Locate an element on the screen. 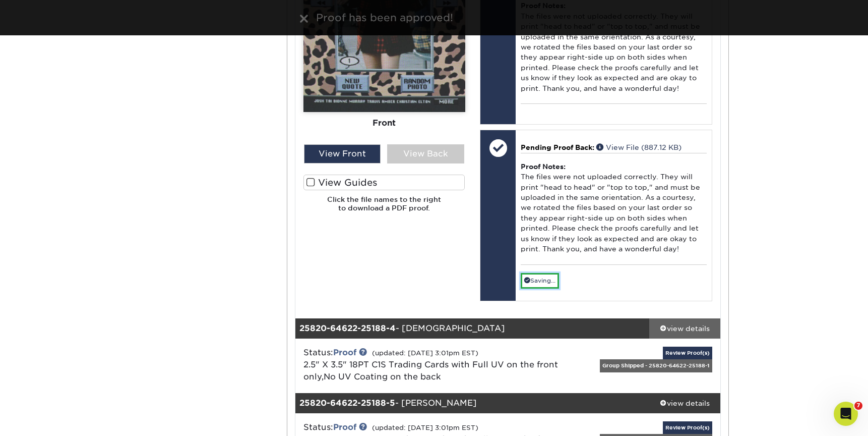  span: Pending Proof Back: is located at coordinates (558, 147).